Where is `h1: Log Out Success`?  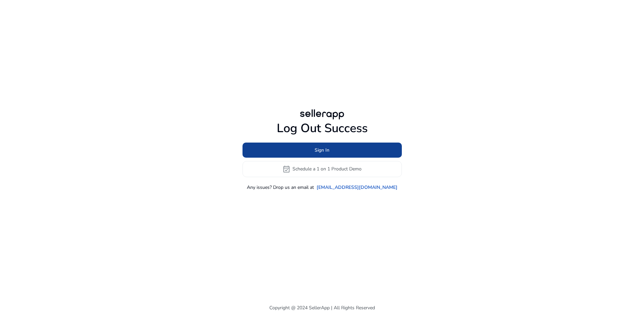 h1: Log Out Success is located at coordinates (322, 128).